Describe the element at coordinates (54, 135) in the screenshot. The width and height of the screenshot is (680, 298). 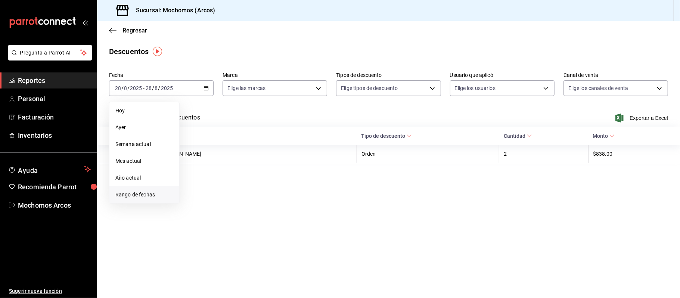
I see `span: Inventarios` at that location.